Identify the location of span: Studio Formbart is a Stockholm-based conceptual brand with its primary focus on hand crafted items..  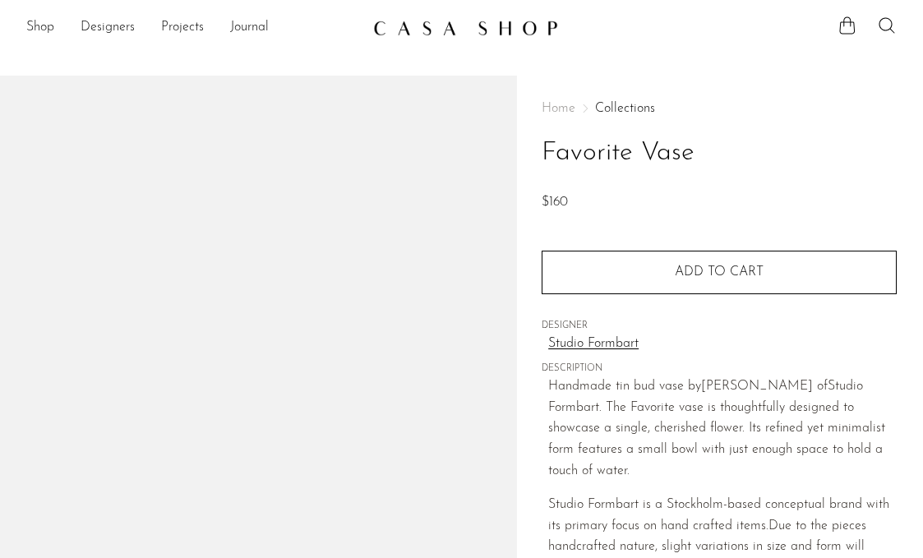
(718, 515).